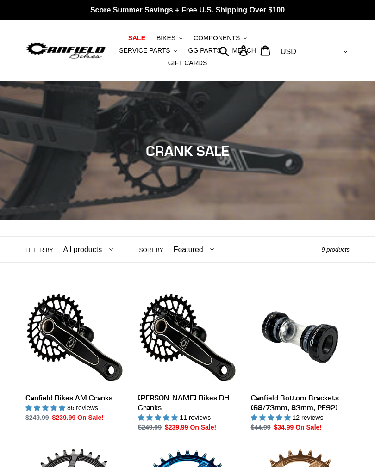 The image size is (375, 467). What do you see at coordinates (137, 38) in the screenshot?
I see `a: SALE` at bounding box center [137, 38].